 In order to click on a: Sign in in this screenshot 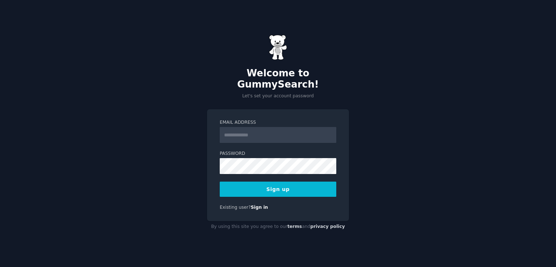, I will do `click(259, 207)`.